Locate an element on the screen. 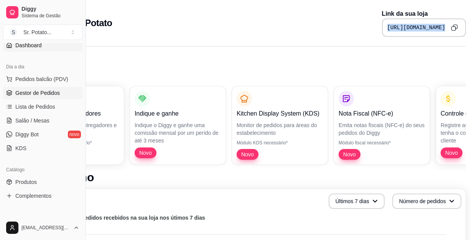 Image resolution: width=471 pixels, height=240 pixels. a: Gestor de Pedidos is located at coordinates (43, 93).